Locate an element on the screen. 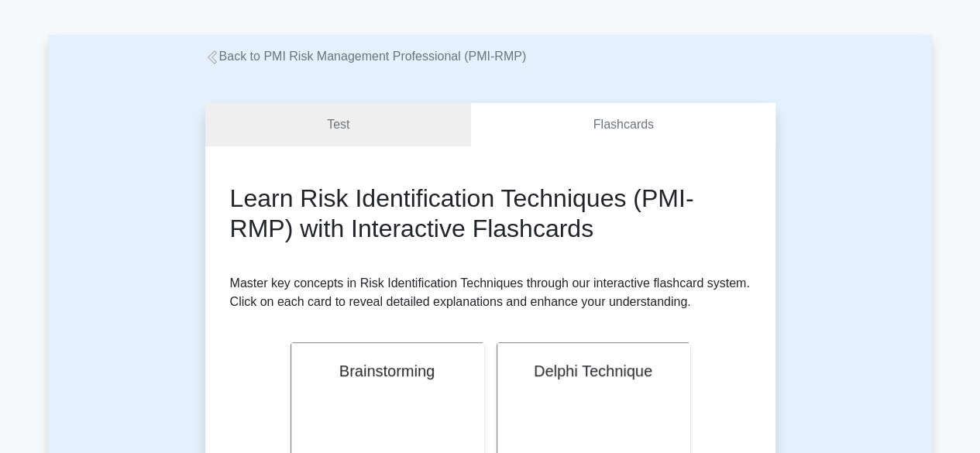 Image resolution: width=980 pixels, height=453 pixels. a: Flashcards is located at coordinates (622, 125).